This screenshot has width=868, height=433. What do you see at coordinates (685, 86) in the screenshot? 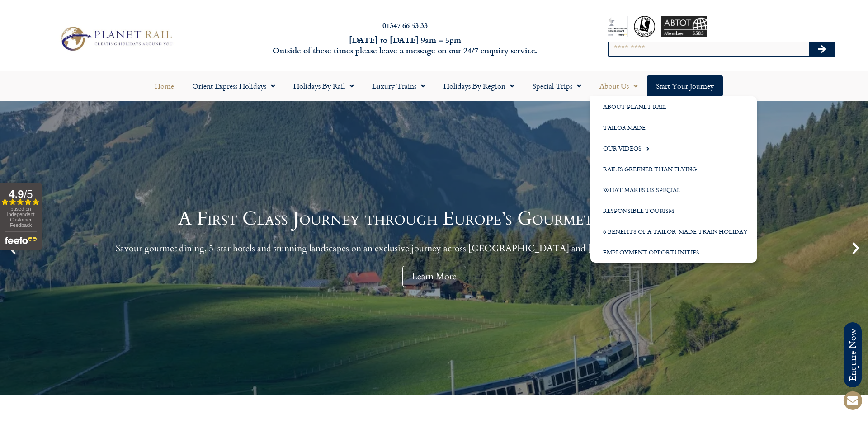
I see `a: Start your Journey` at bounding box center [685, 86].